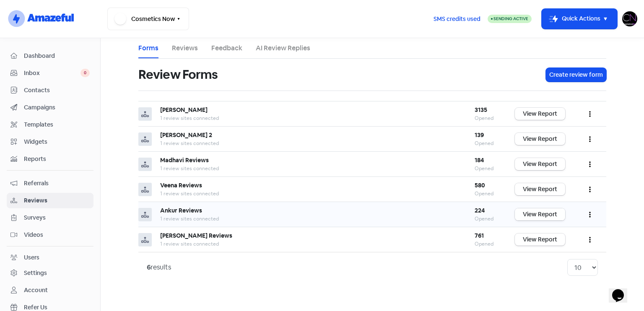 The image size is (644, 311). I want to click on span: 0, so click(85, 73).